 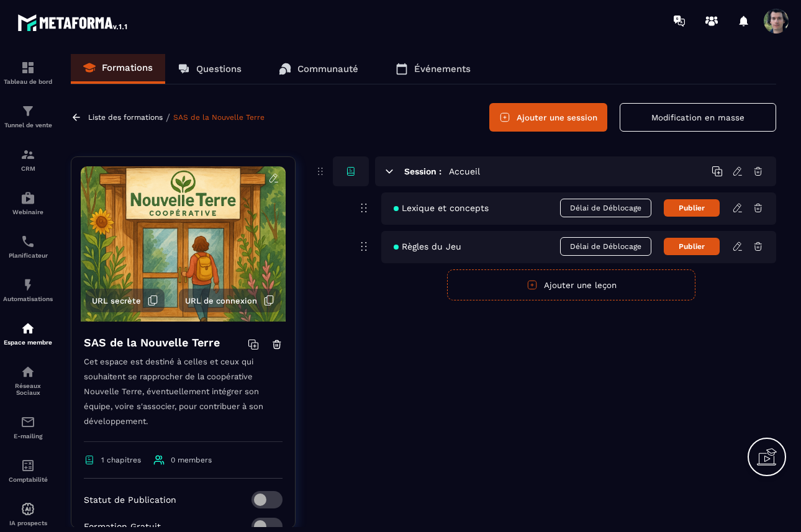 I want to click on button: Modification en masse, so click(x=698, y=118).